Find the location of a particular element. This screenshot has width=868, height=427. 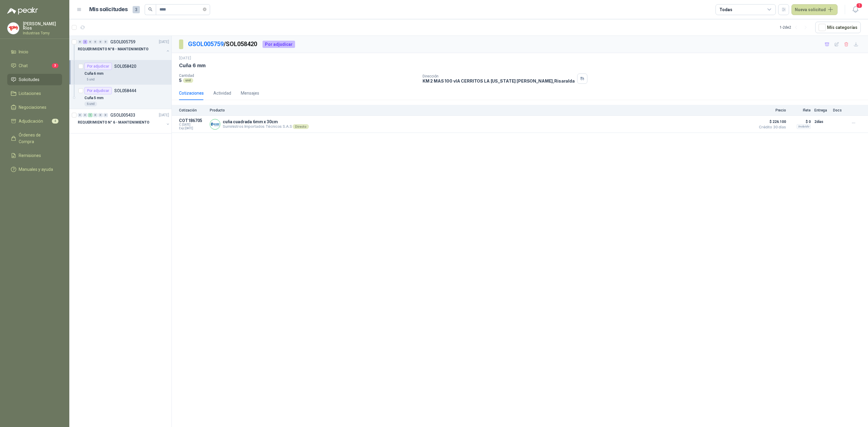

p: REQUERIMIENTO N°8 - MANTENIMIENTO is located at coordinates (113, 49).